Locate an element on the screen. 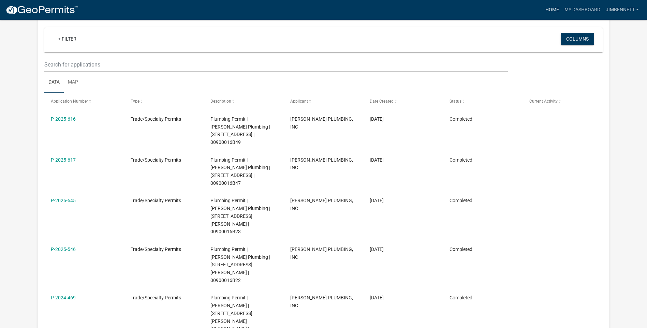  span: Date Created is located at coordinates (382, 101).